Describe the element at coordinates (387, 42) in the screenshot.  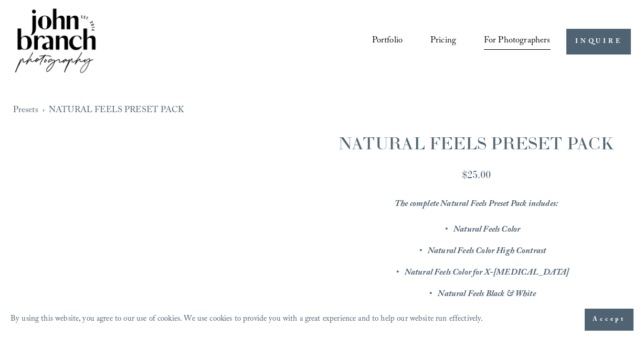
I see `a: Portfolio` at that location.